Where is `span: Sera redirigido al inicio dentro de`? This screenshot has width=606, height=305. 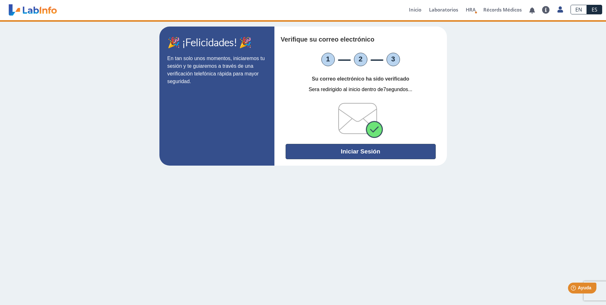
span: Sera redirigido al inicio dentro de is located at coordinates (346, 89).